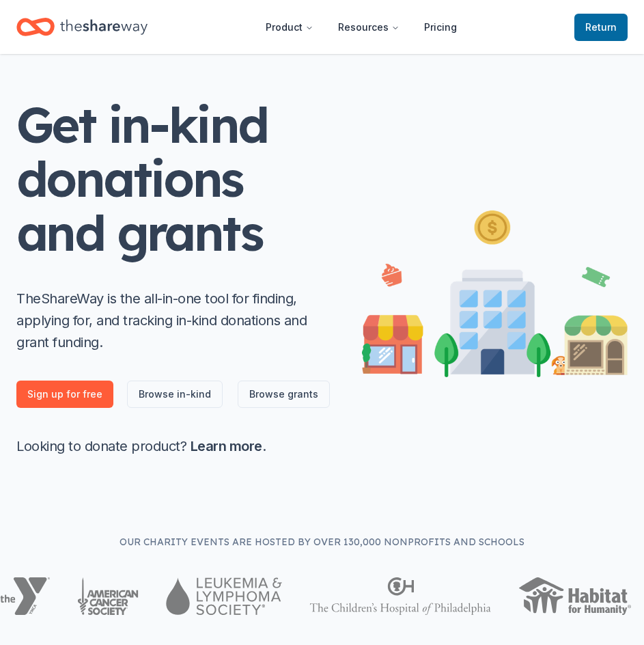 This screenshot has height=645, width=644. What do you see at coordinates (494, 291) in the screenshot?
I see `img: Illustration for landing page` at bounding box center [494, 291].